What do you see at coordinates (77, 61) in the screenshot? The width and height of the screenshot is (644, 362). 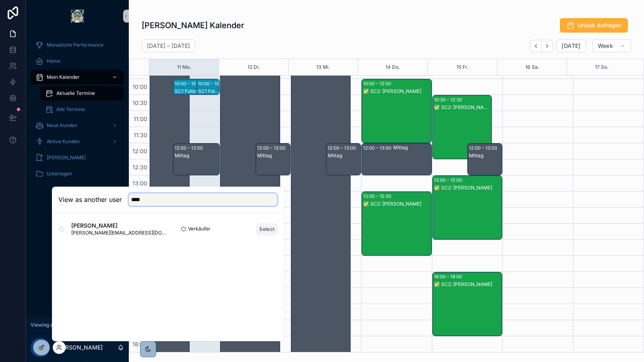 I see `a: Home` at bounding box center [77, 61].